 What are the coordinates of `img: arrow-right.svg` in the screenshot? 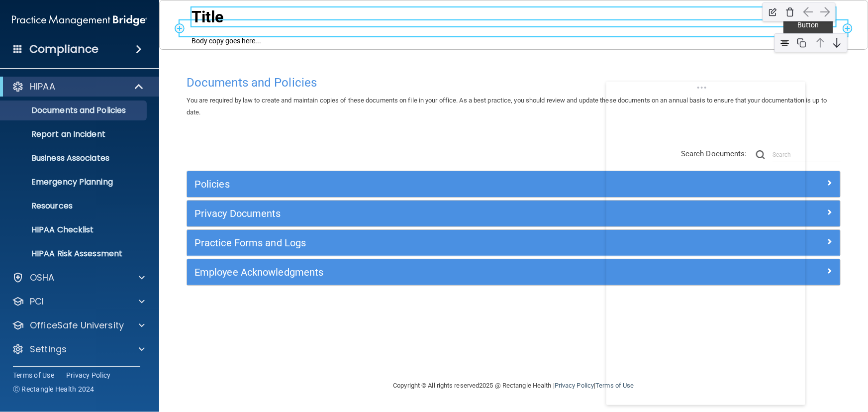 It's located at (825, 12).